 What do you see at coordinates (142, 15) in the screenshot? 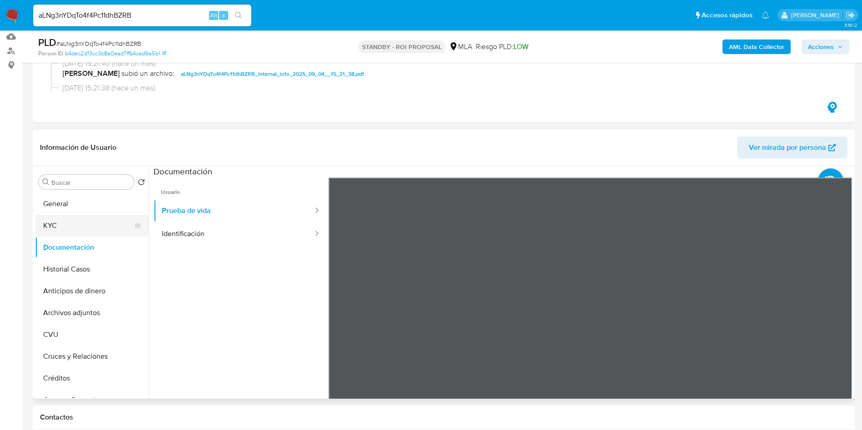
I see `input: Buscar usuario o caso...` at bounding box center [142, 15].